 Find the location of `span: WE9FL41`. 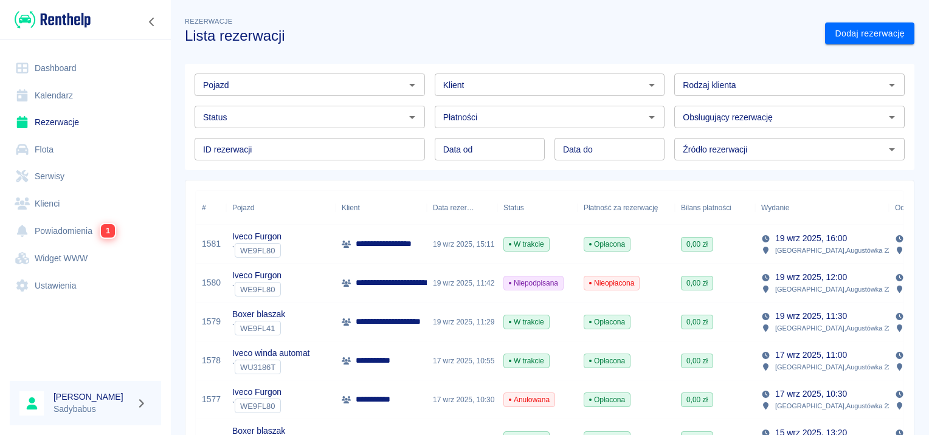

span: WE9FL41 is located at coordinates (258, 328).